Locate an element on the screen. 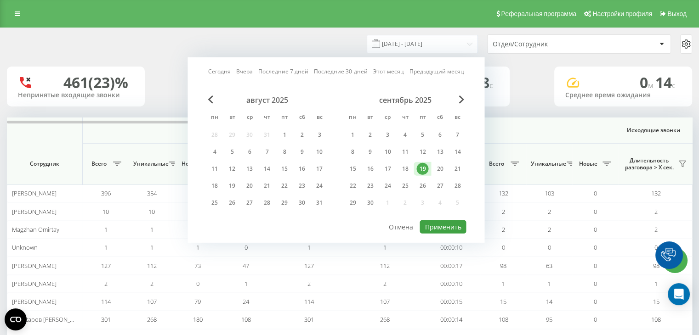 Image resolution: width=699 pixels, height=335 pixels. span: 114 is located at coordinates (309, 302).